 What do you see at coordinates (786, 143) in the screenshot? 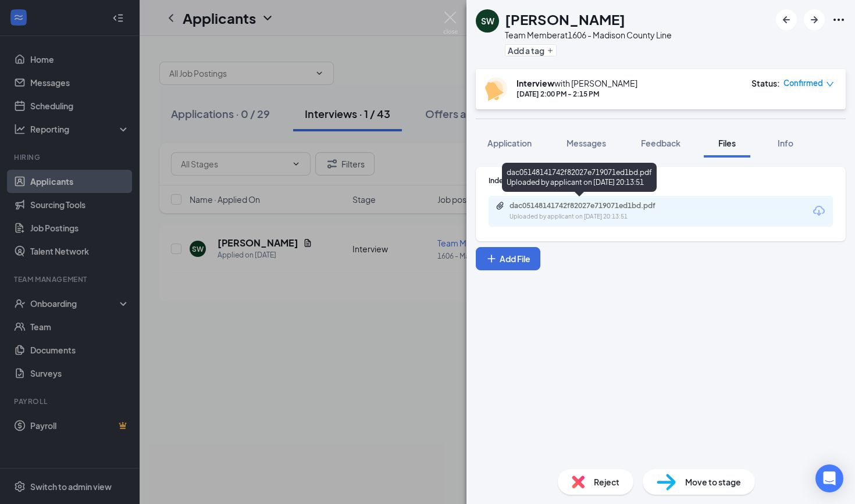
I see `span: Info` at bounding box center [786, 143].